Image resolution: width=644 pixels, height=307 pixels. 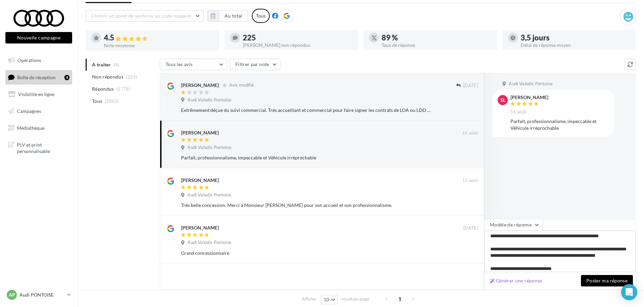 I want to click on div: Extrêmement déçue du suivi commercial. Très accueillant et commercial pour faire signer les contr..., so click(x=307, y=110).